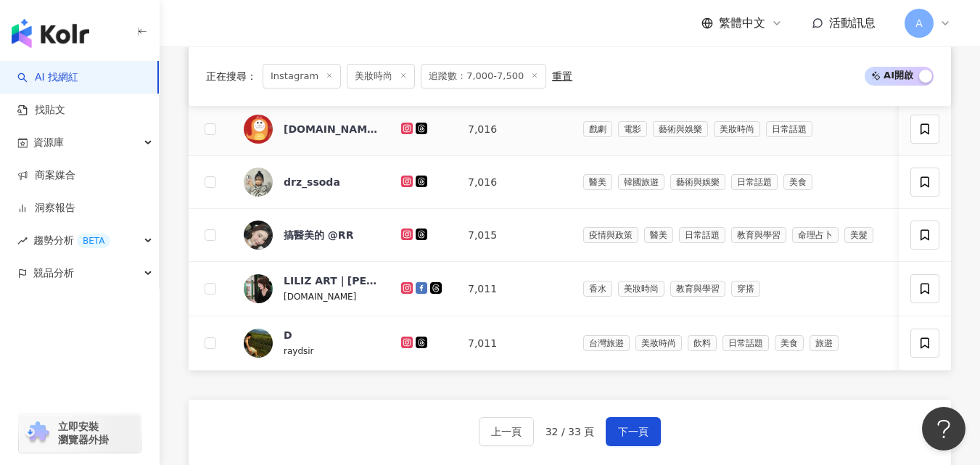 The width and height of the screenshot is (980, 465). Describe the element at coordinates (611, 235) in the screenshot. I see `span: 疫情與政策` at that location.